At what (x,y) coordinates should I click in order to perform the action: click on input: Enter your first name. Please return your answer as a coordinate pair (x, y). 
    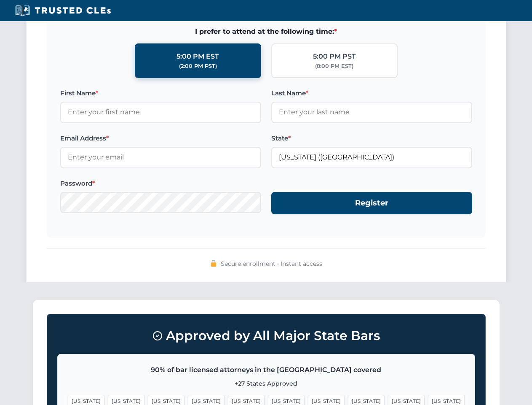
    Looking at the image, I should click on (160, 112).